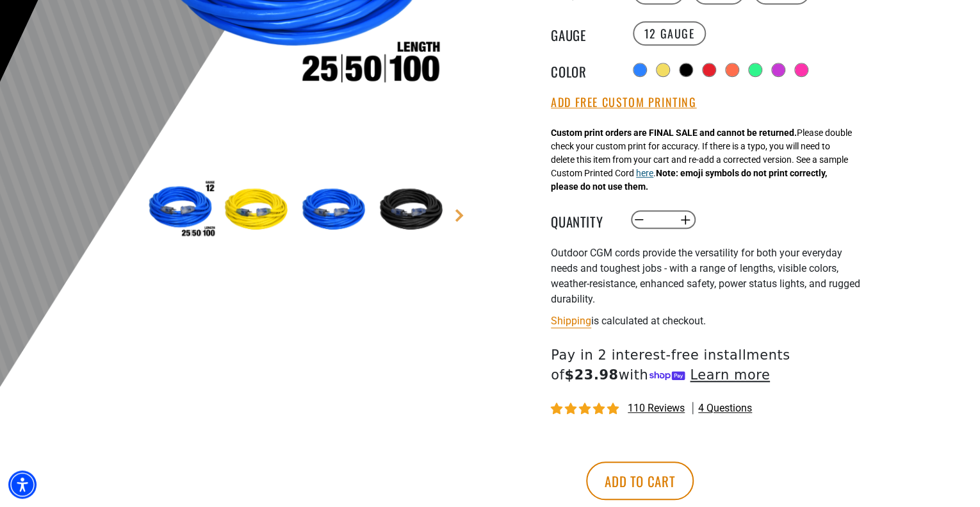  I want to click on button: Add Free Custom Printing, so click(623, 103).